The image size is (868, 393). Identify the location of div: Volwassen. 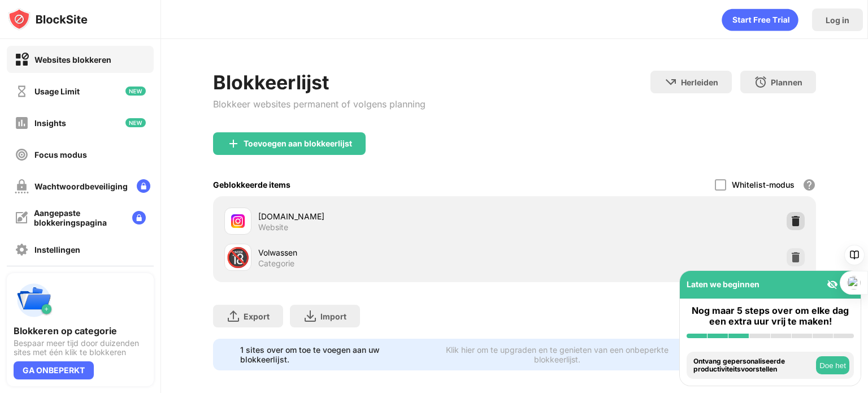
(386, 252).